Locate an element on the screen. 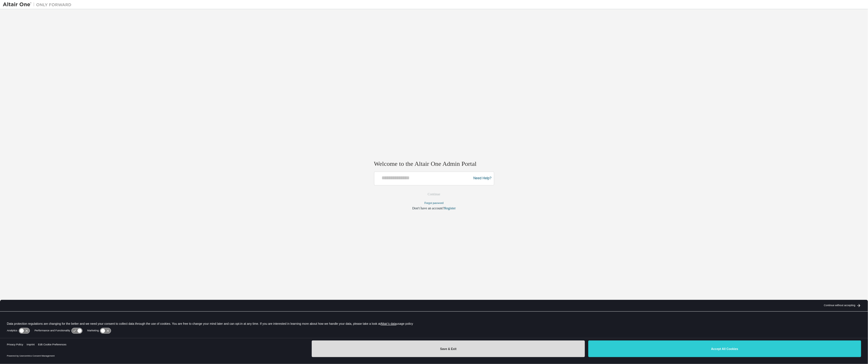 The height and width of the screenshot is (364, 868). a: Need Help? is located at coordinates (482, 178).